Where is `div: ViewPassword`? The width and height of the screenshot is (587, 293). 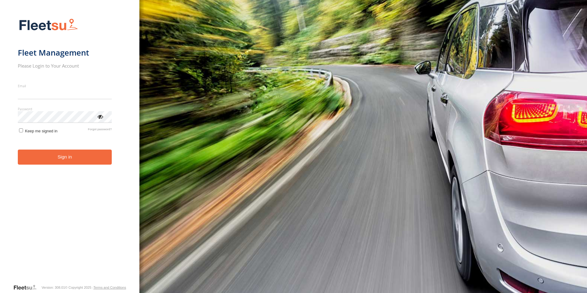
div: ViewPassword is located at coordinates (100, 116).